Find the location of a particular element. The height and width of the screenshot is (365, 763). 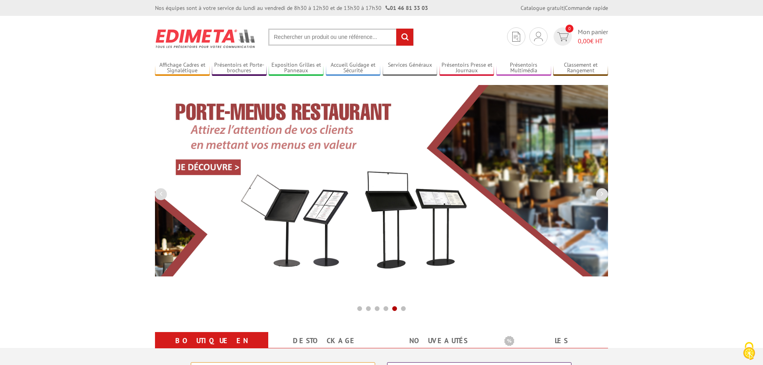

a: Présentoirs Multimédia is located at coordinates (524, 68).